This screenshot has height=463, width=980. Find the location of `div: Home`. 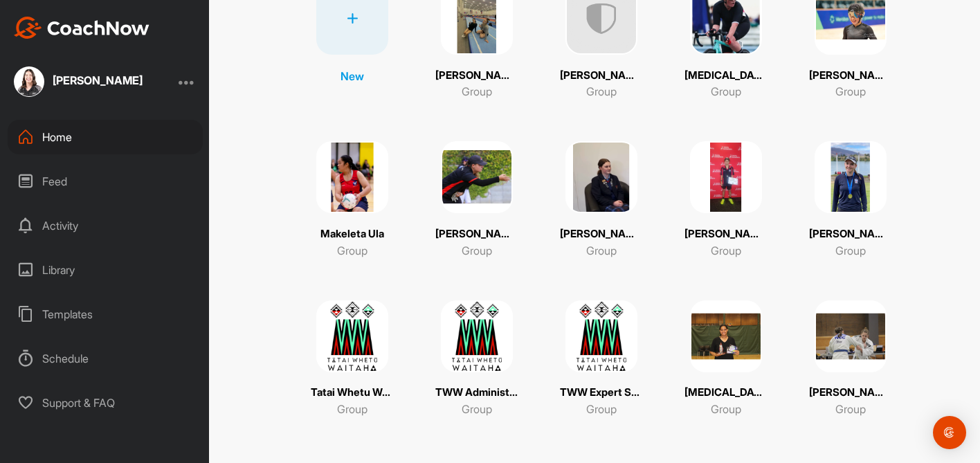

div: Home is located at coordinates (105, 137).